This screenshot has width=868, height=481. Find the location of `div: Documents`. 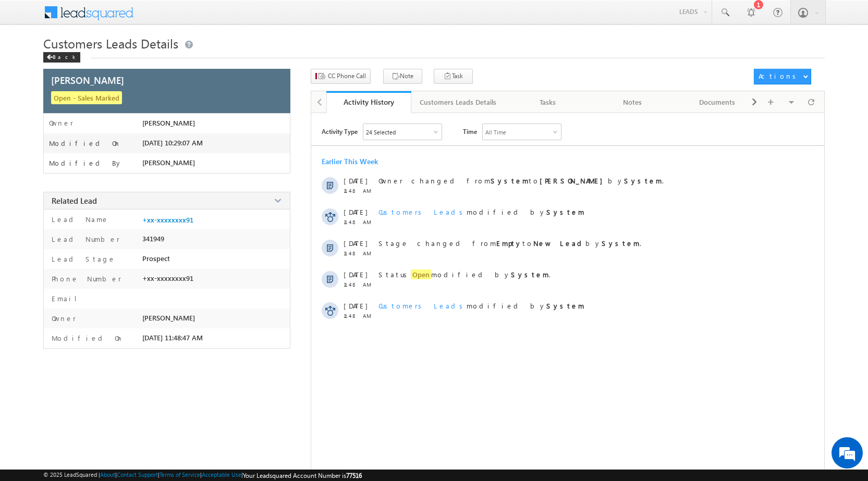

div: Documents is located at coordinates (717, 102).